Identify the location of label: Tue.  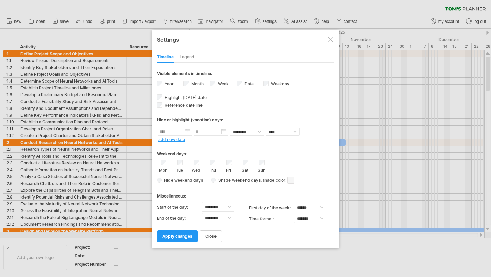
(179, 169).